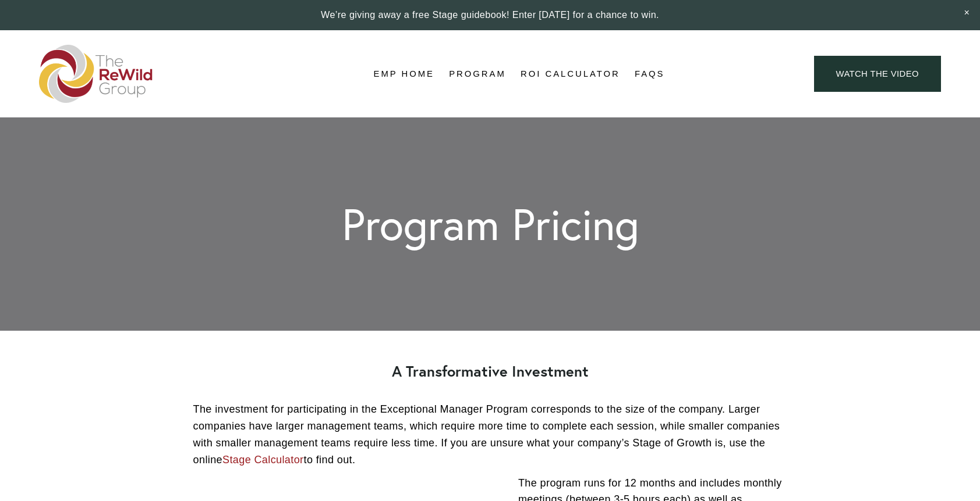 The image size is (980, 501). Describe the element at coordinates (490, 371) in the screenshot. I see `strong: A Transformative Investment` at that location.